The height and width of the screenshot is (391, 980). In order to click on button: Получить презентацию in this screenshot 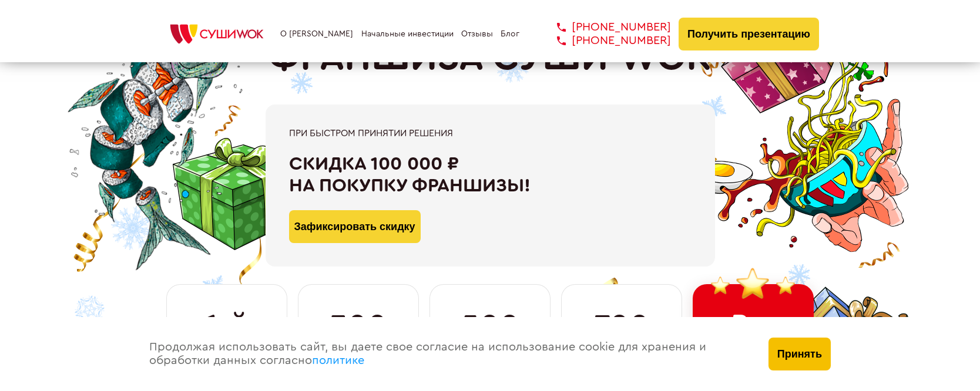, I will do `click(748, 34)`.